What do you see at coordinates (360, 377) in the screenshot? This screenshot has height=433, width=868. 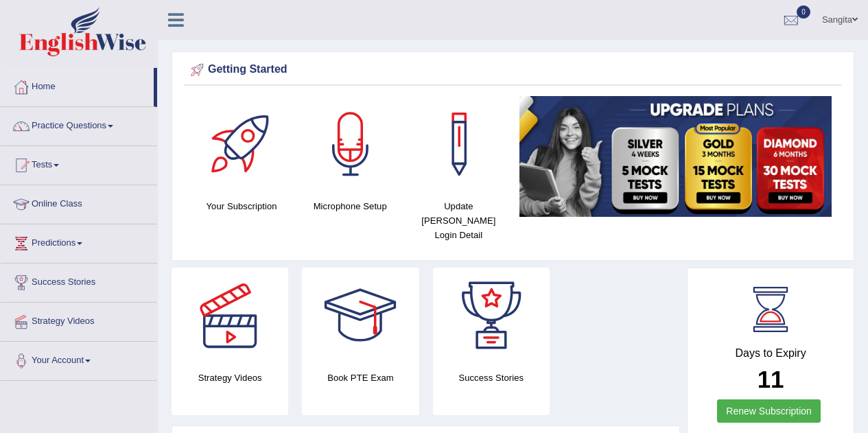 I see `h4: Book PTE Exam` at bounding box center [360, 377].